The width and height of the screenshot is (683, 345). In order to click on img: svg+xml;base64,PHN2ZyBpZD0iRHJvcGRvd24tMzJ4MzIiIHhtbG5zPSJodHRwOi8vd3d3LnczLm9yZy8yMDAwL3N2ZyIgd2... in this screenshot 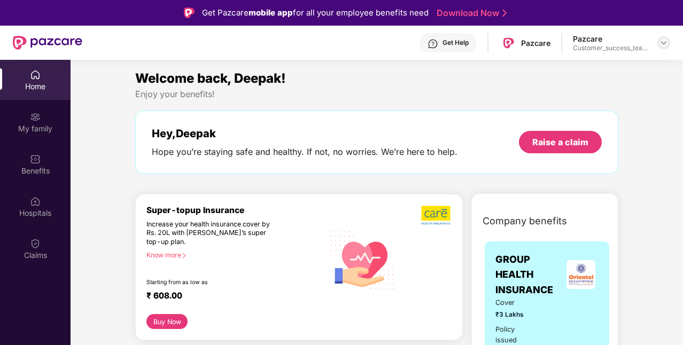, I will do `click(664, 43)`.